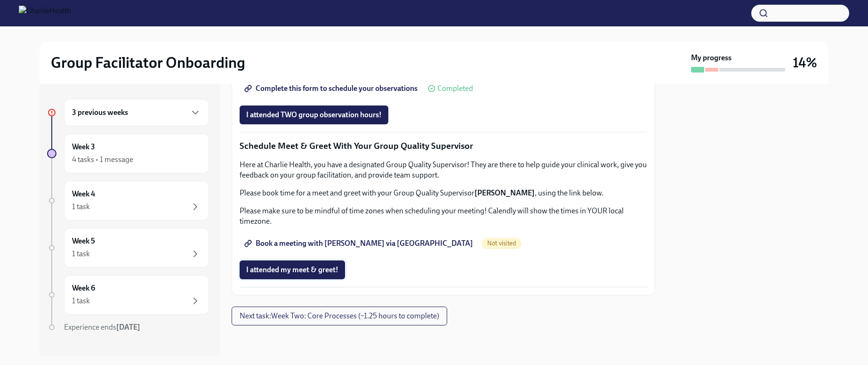 The height and width of the screenshot is (365, 868). Describe the element at coordinates (443, 146) in the screenshot. I see `p: Schedule Meet & Greet With Your Group Quality Supervisor` at that location.